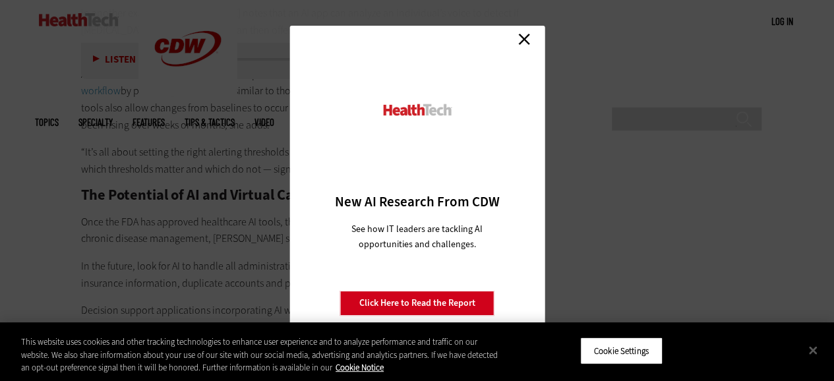  I want to click on button: Cookie Settings, so click(621, 351).